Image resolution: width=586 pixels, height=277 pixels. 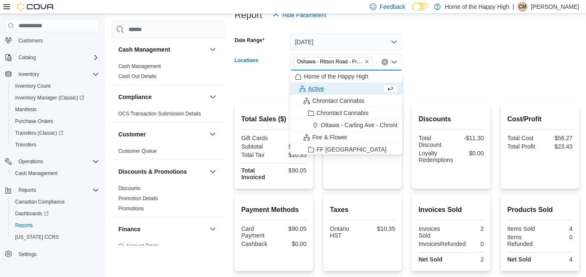 What do you see at coordinates (523, 7) in the screenshot?
I see `div: Carson MacDonald` at bounding box center [523, 7].